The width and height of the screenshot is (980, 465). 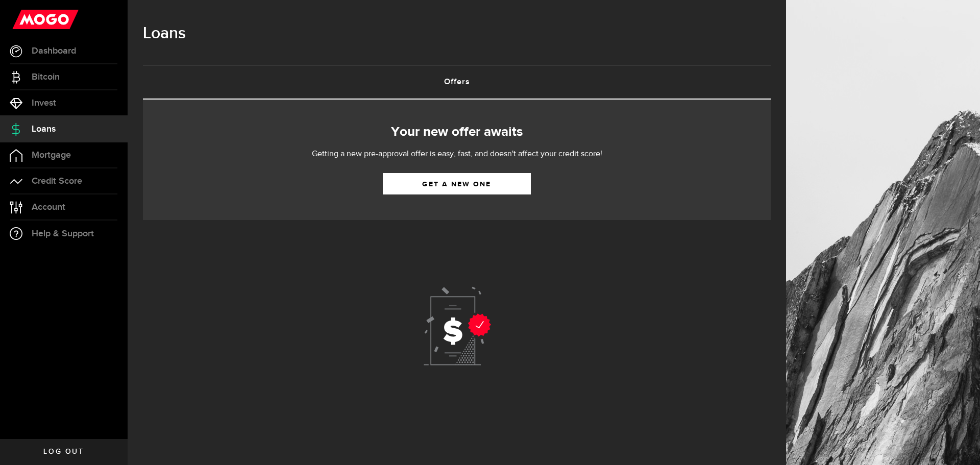 I want to click on h2: Your new offer awaits, so click(x=456, y=133).